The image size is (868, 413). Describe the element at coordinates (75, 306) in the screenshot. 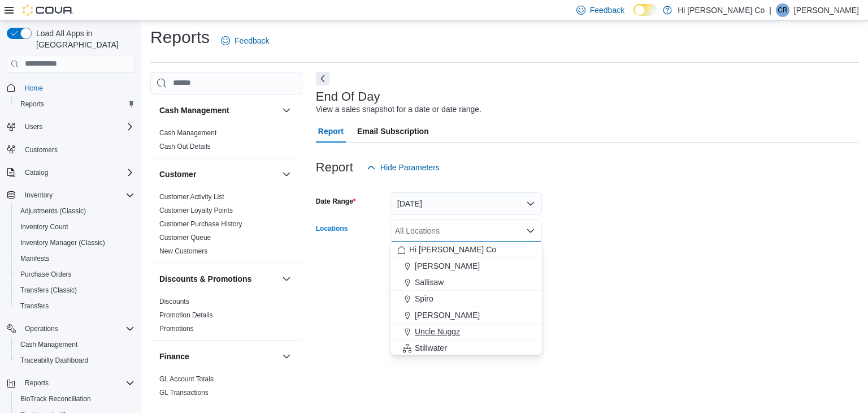

I see `span: Transfers` at that location.